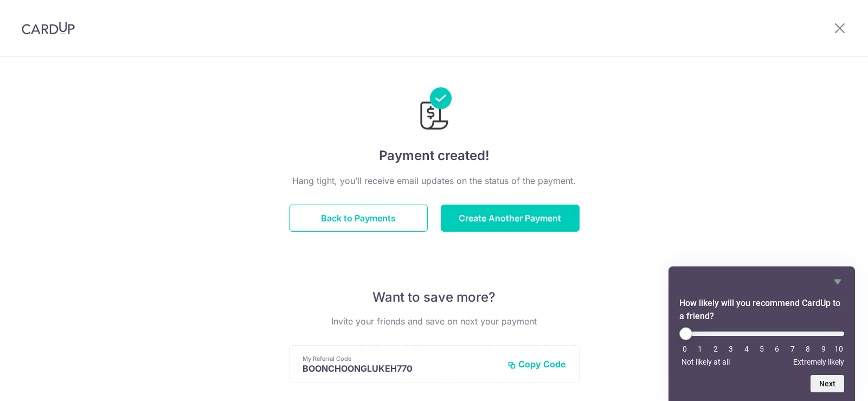  What do you see at coordinates (48, 28) in the screenshot?
I see `img: CardUp` at bounding box center [48, 28].